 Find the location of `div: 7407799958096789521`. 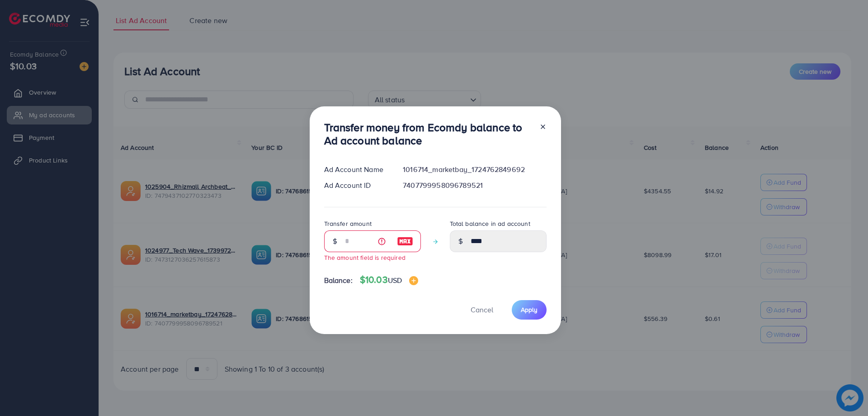

div: 7407799958096789521 is located at coordinates (474, 185).